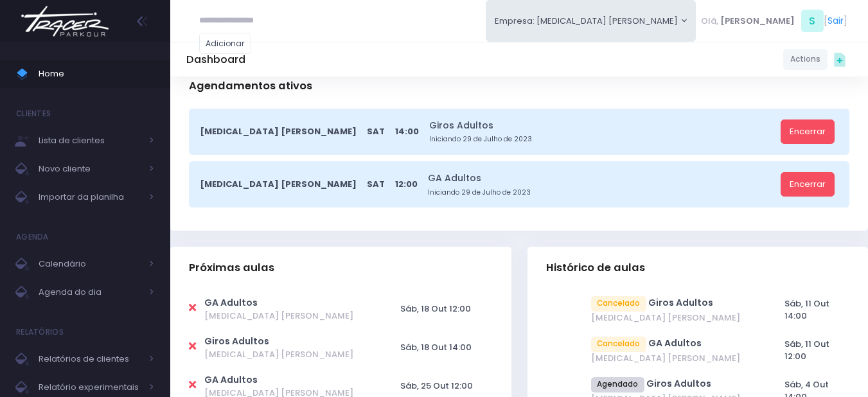 The height and width of the screenshot is (397, 868). I want to click on span: Lista de clientes, so click(90, 141).